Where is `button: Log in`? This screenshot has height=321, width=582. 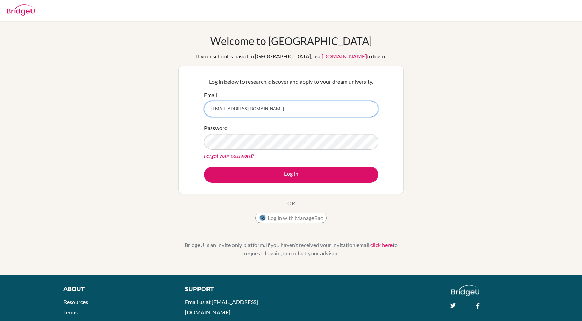 button: Log in is located at coordinates (291, 175).